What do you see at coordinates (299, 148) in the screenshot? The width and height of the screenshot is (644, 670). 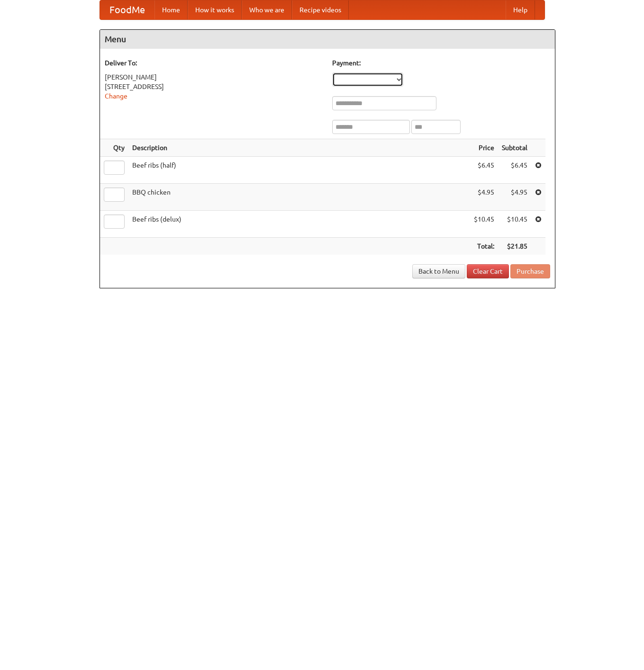 I see `th: Description` at bounding box center [299, 148].